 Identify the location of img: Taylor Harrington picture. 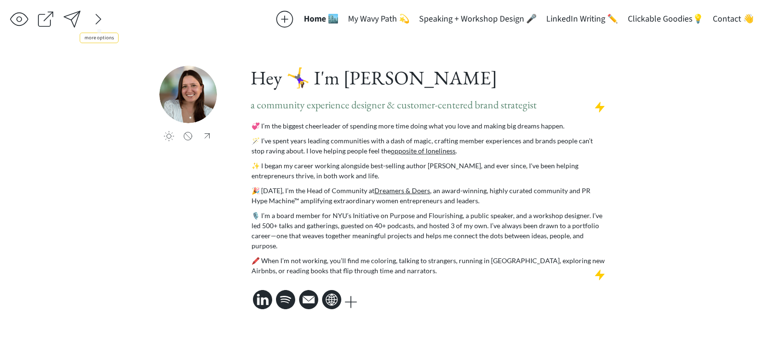
(188, 95).